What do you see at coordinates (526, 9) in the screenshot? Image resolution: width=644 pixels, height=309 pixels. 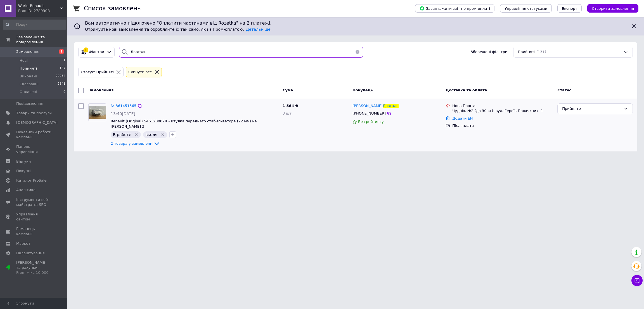 I see `span: Управління статусами` at bounding box center [526, 9].